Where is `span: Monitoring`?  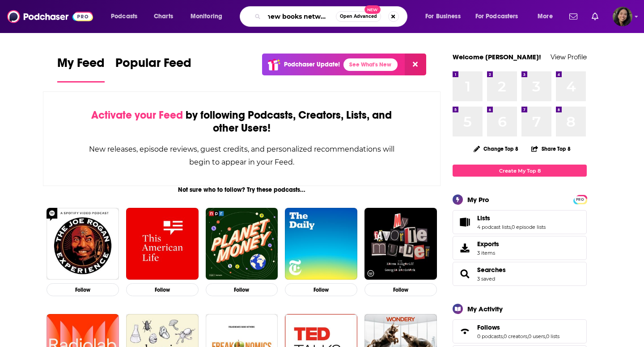 span: Monitoring is located at coordinates (206, 16).